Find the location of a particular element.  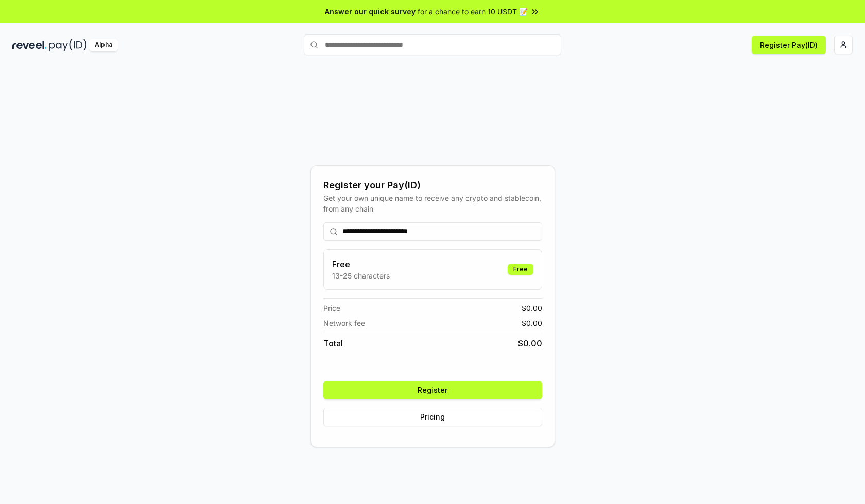

span: Price is located at coordinates (332, 308).